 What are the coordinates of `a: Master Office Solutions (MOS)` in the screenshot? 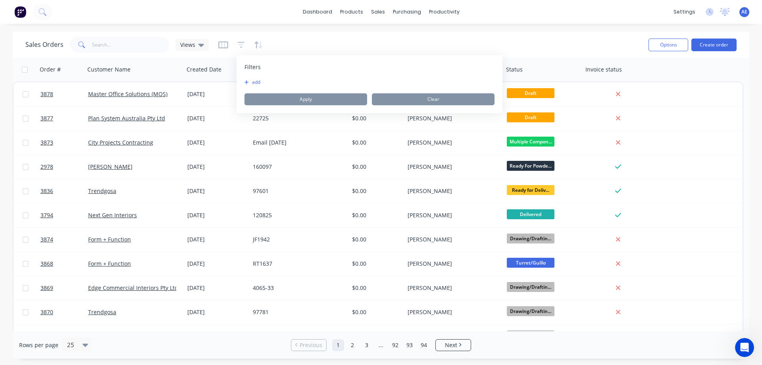 It's located at (128, 94).